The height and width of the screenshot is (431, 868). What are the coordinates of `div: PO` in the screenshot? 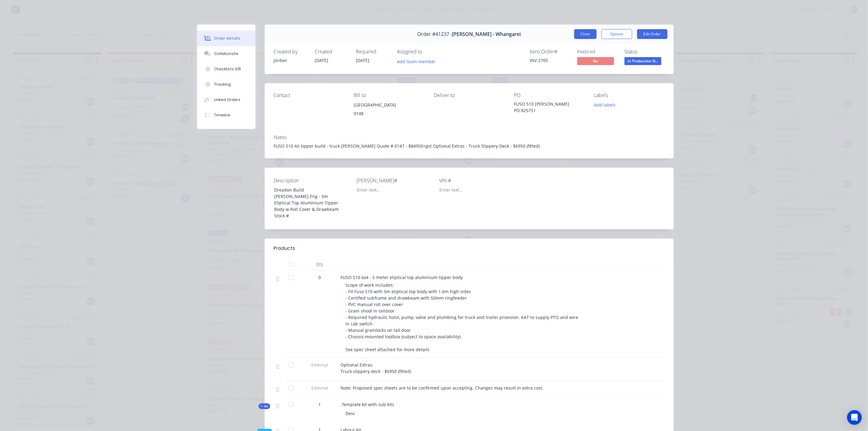 It's located at (549, 95).